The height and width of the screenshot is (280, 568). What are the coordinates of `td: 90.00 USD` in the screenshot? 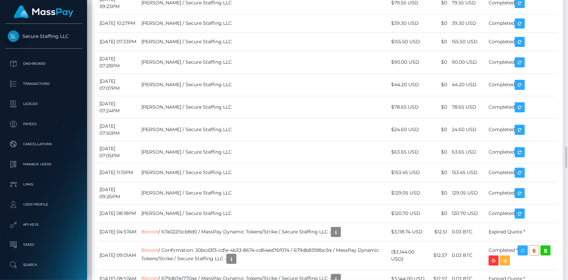 It's located at (468, 62).